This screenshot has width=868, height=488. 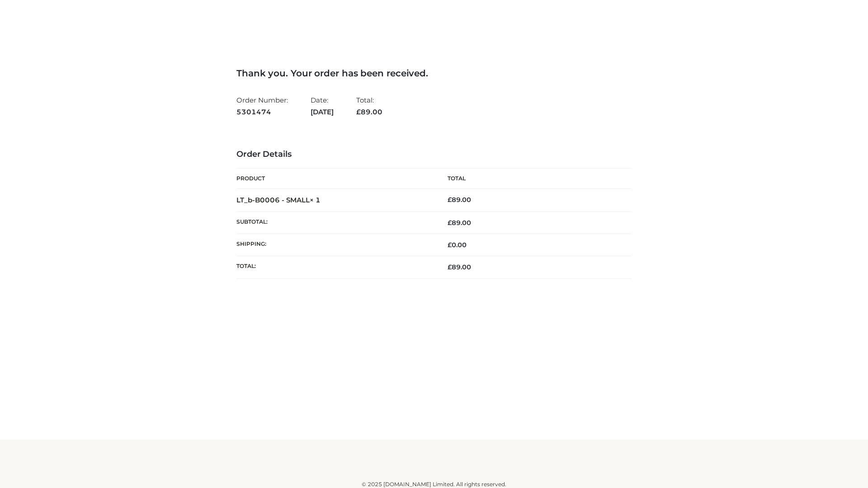 What do you see at coordinates (322, 105) in the screenshot?
I see `li: Date:` at bounding box center [322, 105].